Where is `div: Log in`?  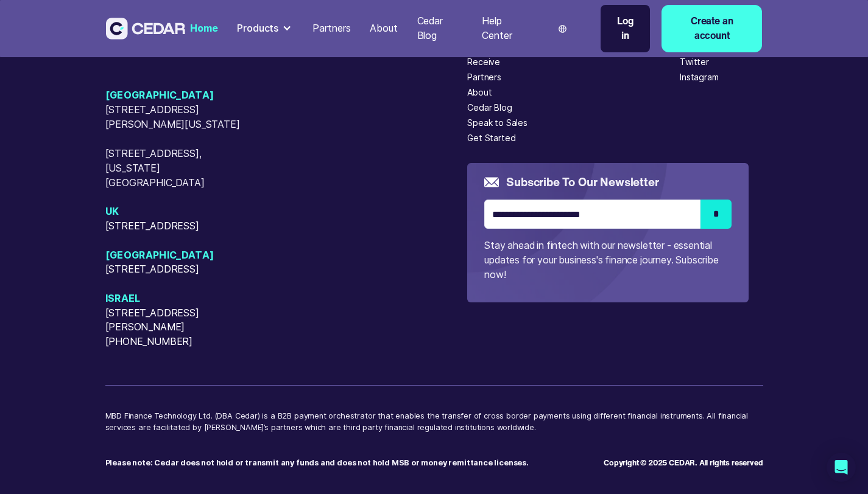 div: Log in is located at coordinates (625, 28).